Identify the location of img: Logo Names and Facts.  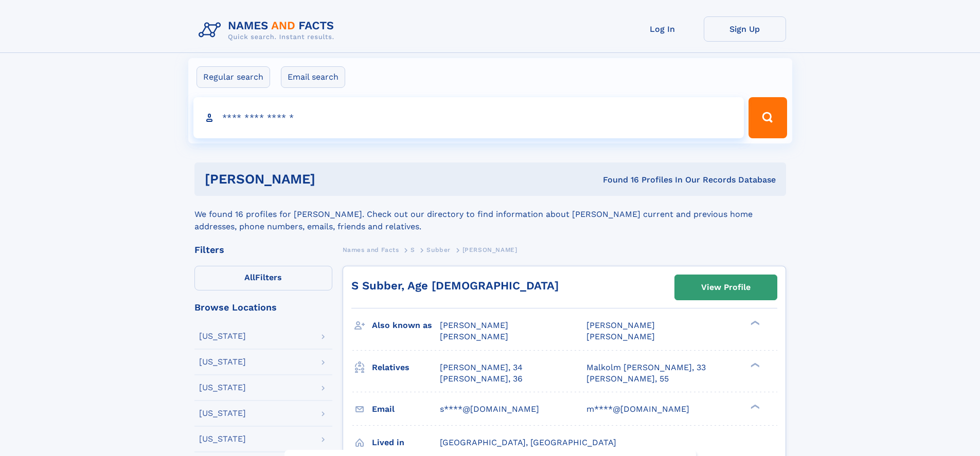
(269, 30).